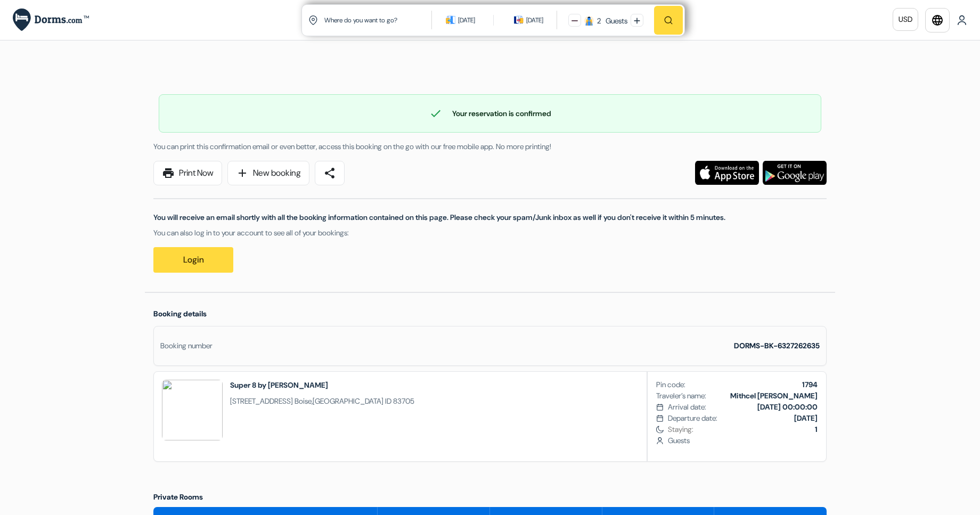  Describe the element at coordinates (687, 407) in the screenshot. I see `span: Arrival date:` at that location.